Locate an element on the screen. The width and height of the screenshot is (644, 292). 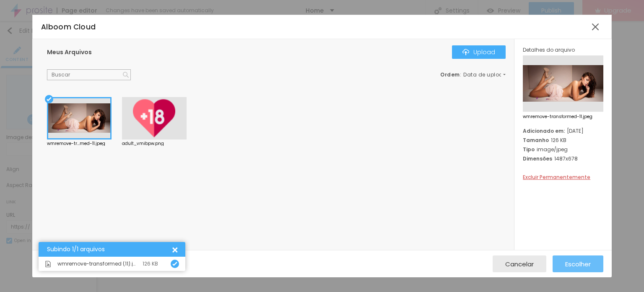
span: Escolher is located at coordinates (578, 264).